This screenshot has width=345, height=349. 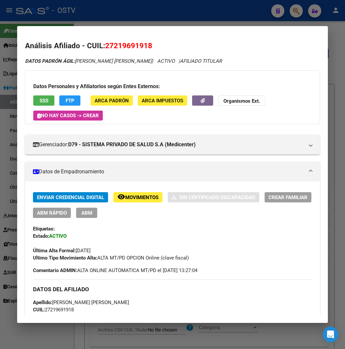 What do you see at coordinates (52, 213) in the screenshot?
I see `span: ABM Rápido` at bounding box center [52, 213].